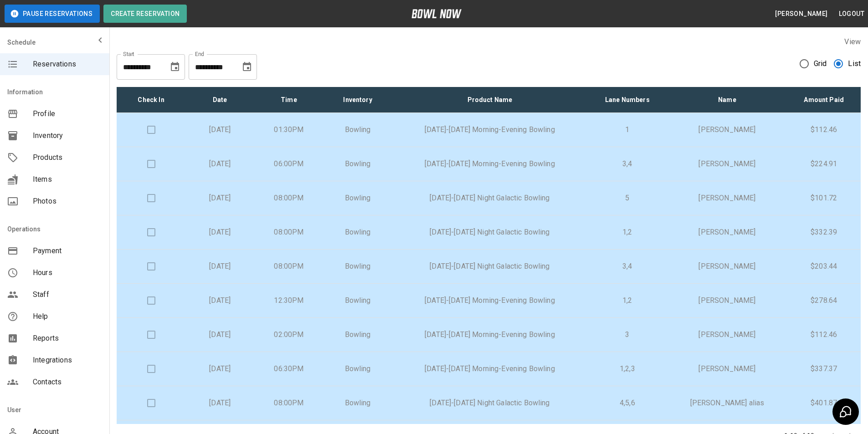  Describe the element at coordinates (821, 64) in the screenshot. I see `span: Grid` at that location.